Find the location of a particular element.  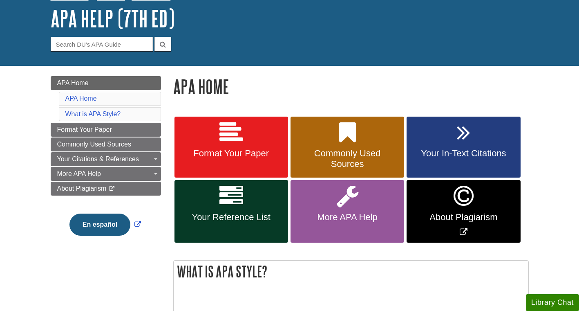

span: Your Citations & References is located at coordinates (98, 159).